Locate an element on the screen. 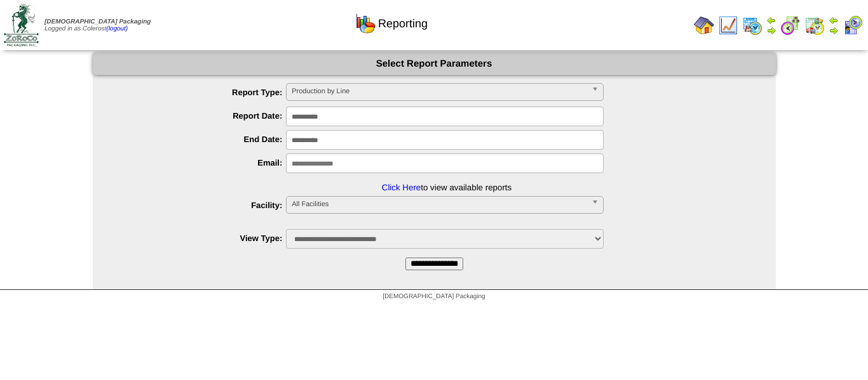  div: Select Report Parameters is located at coordinates (434, 64).